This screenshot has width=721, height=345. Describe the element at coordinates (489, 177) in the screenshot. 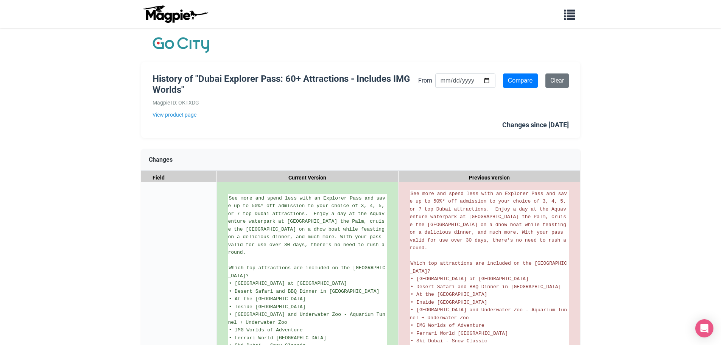

I see `div: Previous Version` at that location.